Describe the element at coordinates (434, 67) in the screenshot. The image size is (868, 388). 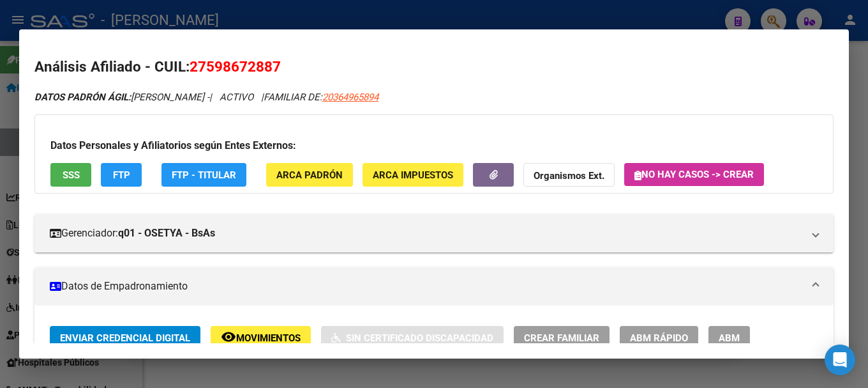
I see `h2: Análisis Afiliado - CUIL:` at that location.